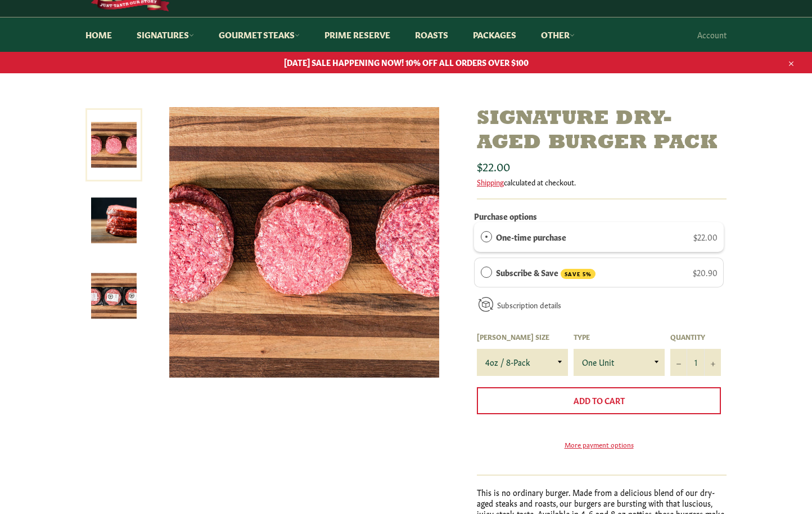 Image resolution: width=812 pixels, height=514 pixels. I want to click on a: Other, so click(558, 35).